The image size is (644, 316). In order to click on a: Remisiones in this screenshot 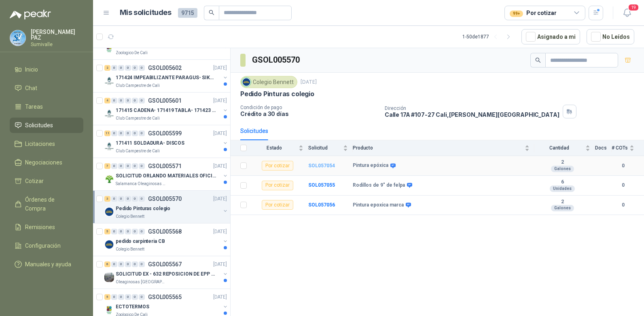, I will do `click(46, 227)`.